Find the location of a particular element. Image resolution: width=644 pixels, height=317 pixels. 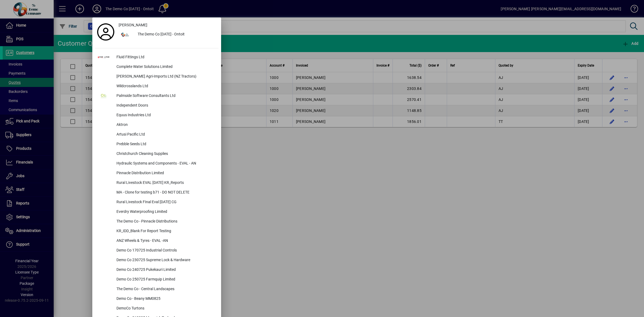

div: The Demo Co - Central Landscapes is located at coordinates (165, 290).